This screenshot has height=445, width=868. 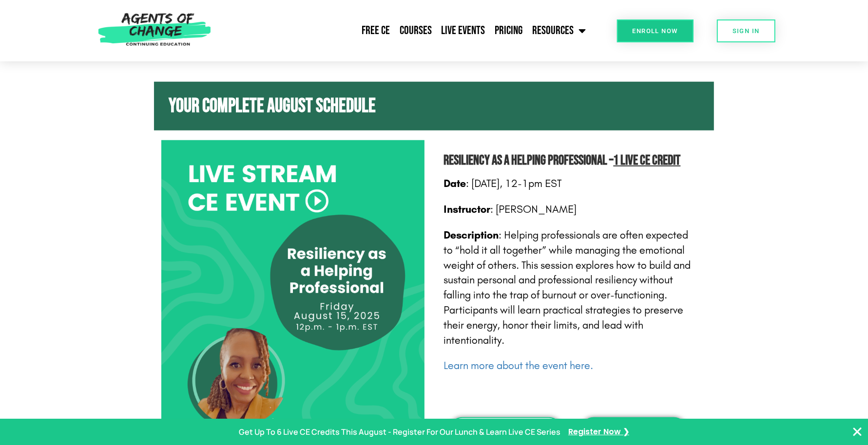 What do you see at coordinates (399, 432) in the screenshot?
I see `p: Get Up To 6 Live CE Credits This August - Register For Our Lunch & Learn Live CE Series` at bounding box center [399, 432].